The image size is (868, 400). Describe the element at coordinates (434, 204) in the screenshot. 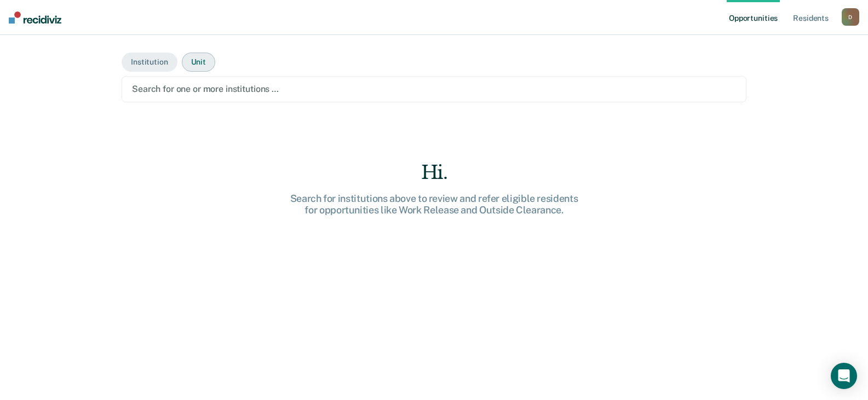

I see `div: Search for institutions above to review and refer eligible residents for opportunities like Work ...` at that location.